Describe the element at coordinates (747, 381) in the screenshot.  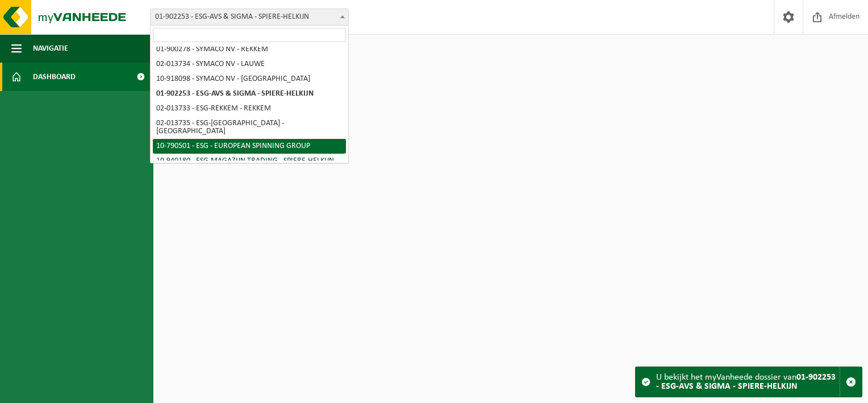
I see `div: U bekijkt het myVanheede dossier van` at that location.